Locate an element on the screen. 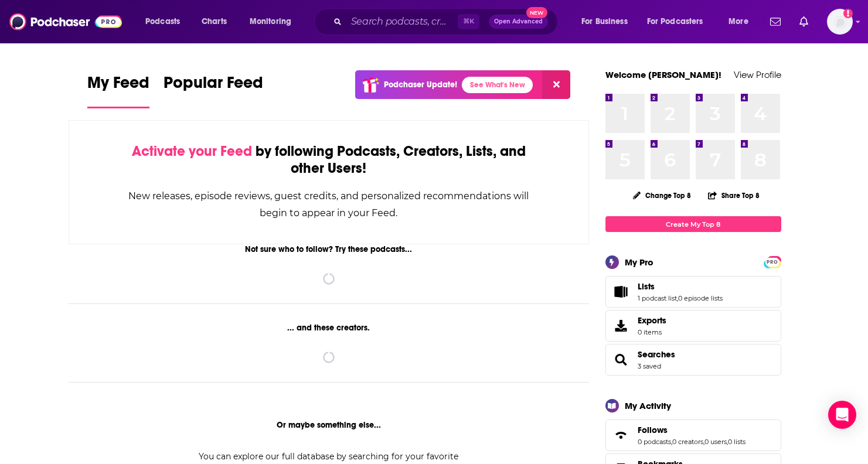 Image resolution: width=868 pixels, height=464 pixels. a: PRO is located at coordinates (773, 261).